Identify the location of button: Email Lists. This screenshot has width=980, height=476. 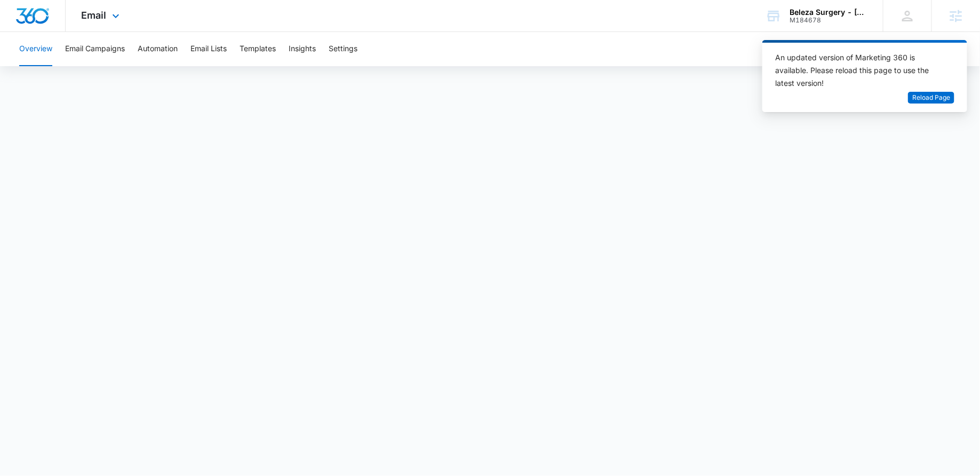
(209, 49).